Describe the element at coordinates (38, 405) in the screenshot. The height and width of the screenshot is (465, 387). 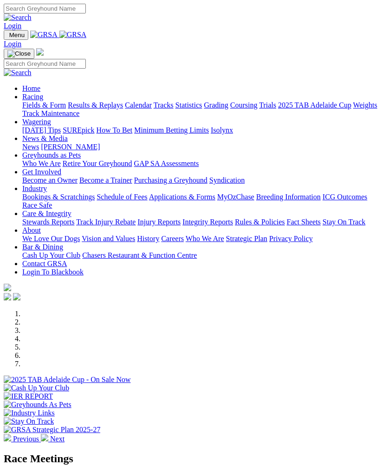
I see `img: Greyhounds As Pets` at that location.